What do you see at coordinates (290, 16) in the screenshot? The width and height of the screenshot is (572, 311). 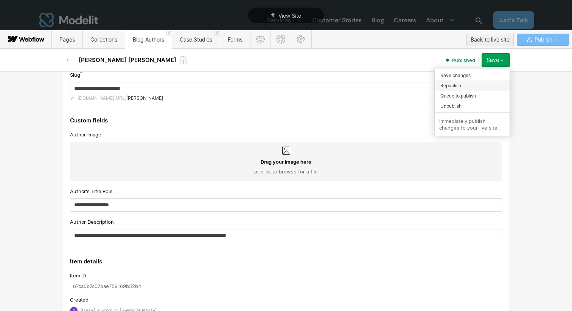 I see `span: View Site` at bounding box center [290, 16].